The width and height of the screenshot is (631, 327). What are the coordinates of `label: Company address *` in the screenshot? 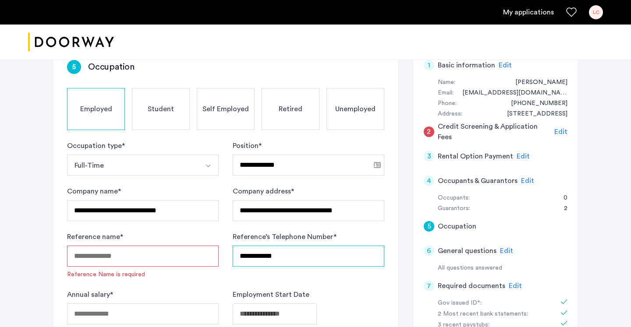 It's located at (263, 192).